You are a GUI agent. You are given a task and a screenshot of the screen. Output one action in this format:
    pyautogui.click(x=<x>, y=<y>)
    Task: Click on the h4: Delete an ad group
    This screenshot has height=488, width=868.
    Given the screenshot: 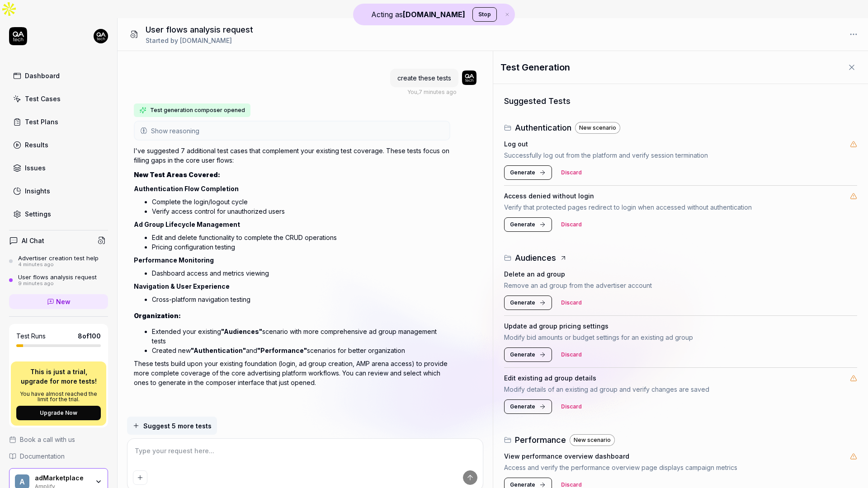 What is the action you would take?
    pyautogui.click(x=534, y=274)
    